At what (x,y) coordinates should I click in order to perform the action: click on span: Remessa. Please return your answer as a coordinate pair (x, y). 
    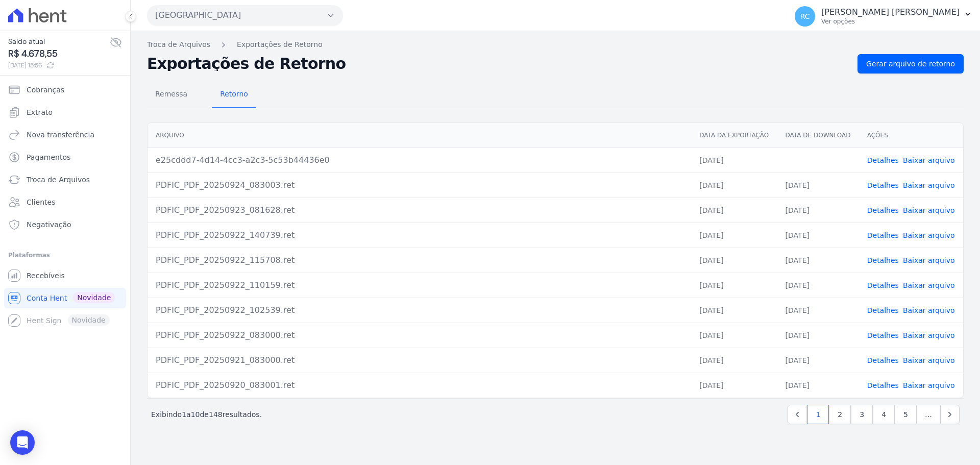
    Looking at the image, I should click on (171, 94).